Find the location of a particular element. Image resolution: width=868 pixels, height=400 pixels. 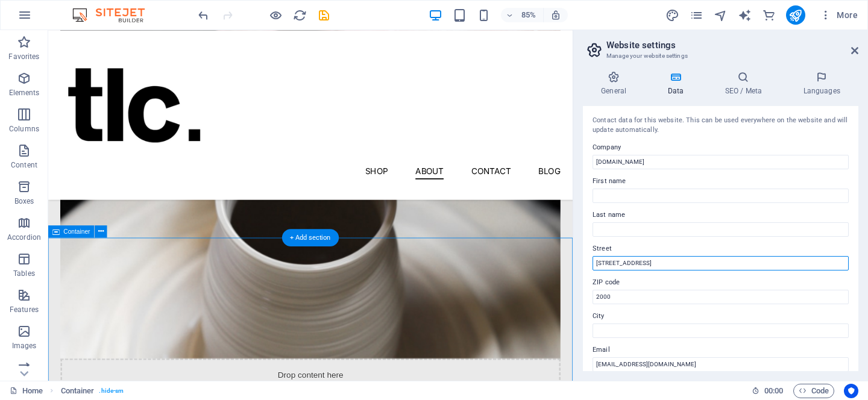

p: Elements is located at coordinates (24, 93).